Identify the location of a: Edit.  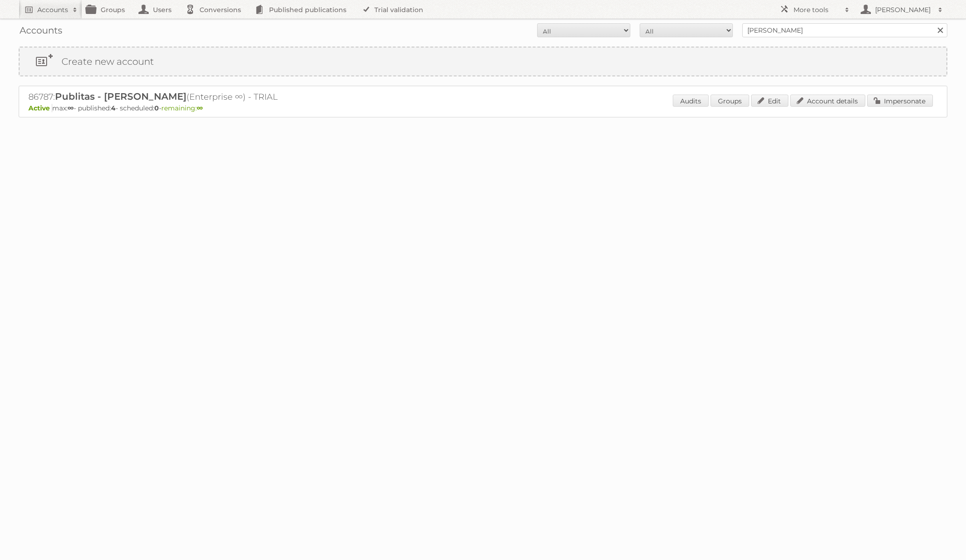
(770, 101).